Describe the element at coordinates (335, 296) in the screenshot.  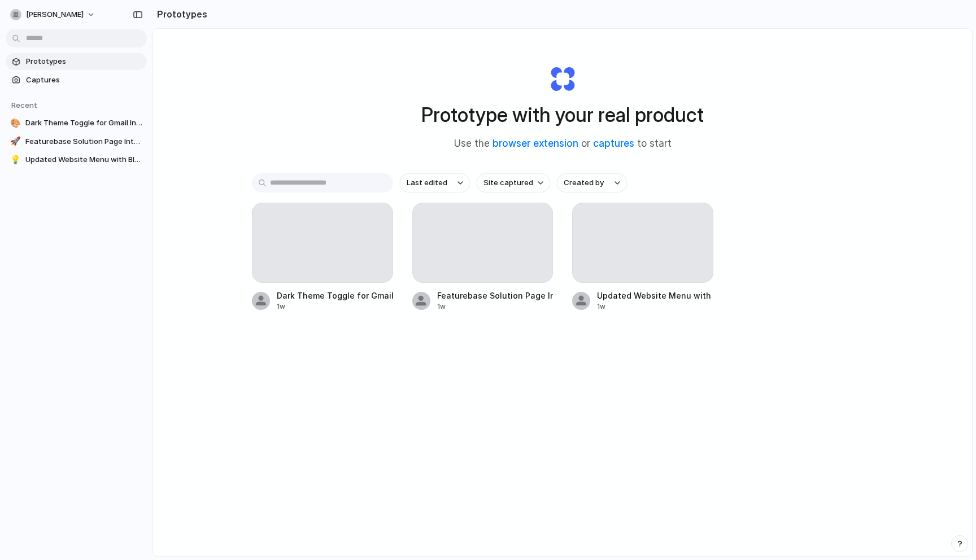
I see `div: Dark Theme Toggle for Gmail Inbox` at that location.